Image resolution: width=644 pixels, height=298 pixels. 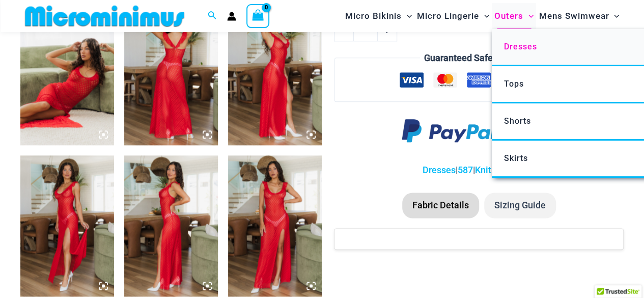 I want to click on a: View Shopping Cart, empty, so click(x=258, y=16).